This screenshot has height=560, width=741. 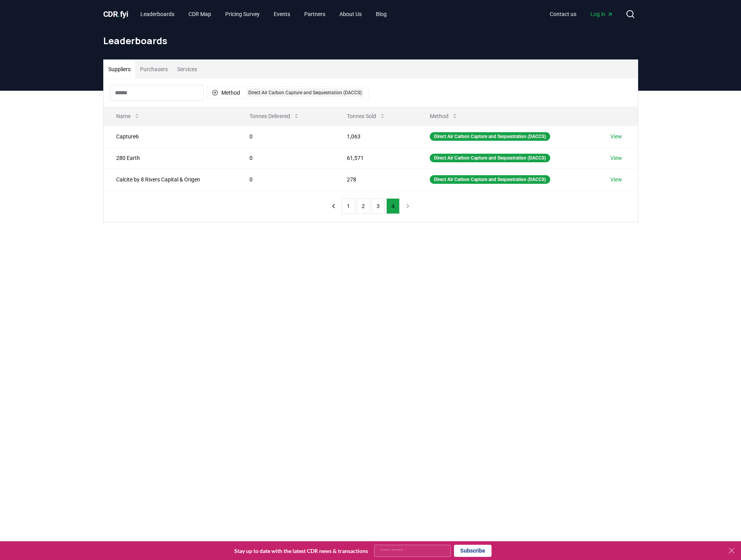 I want to click on button: Name, so click(x=128, y=116).